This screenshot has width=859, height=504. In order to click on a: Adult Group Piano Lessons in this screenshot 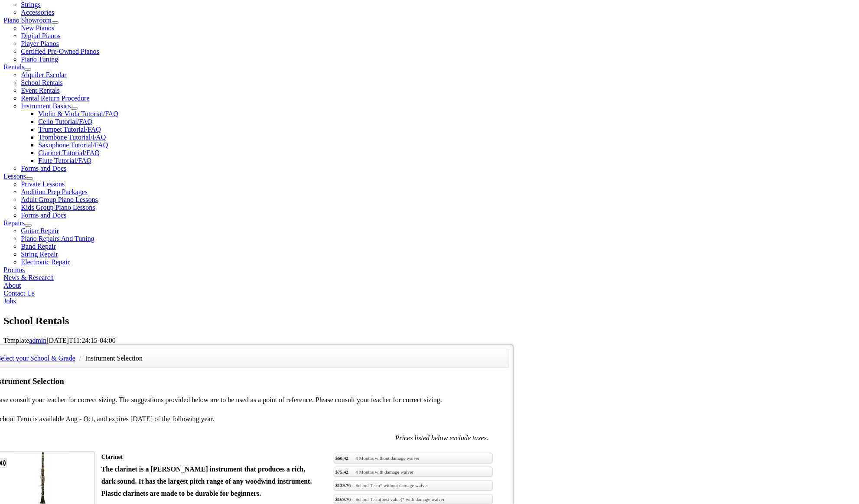, I will do `click(59, 199)`.